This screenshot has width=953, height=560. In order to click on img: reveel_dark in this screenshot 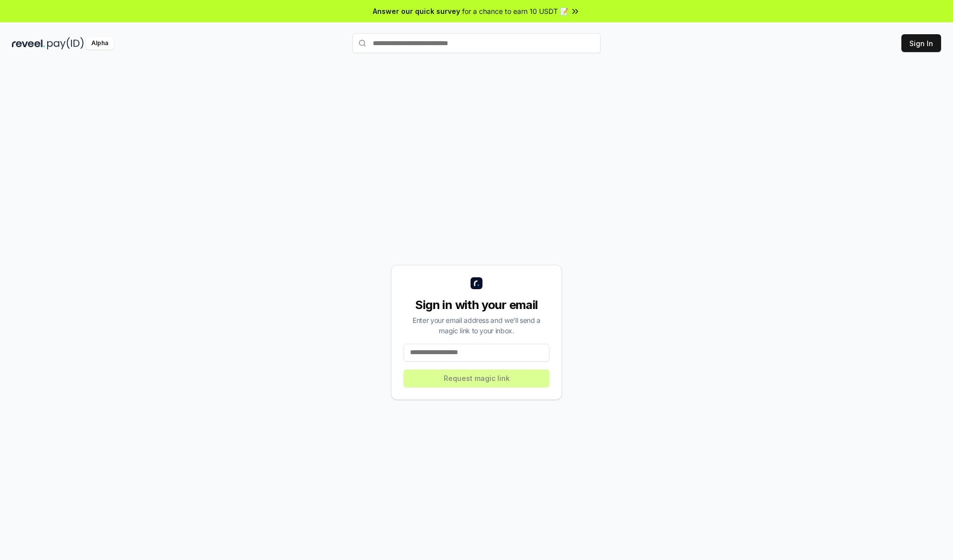, I will do `click(28, 43)`.